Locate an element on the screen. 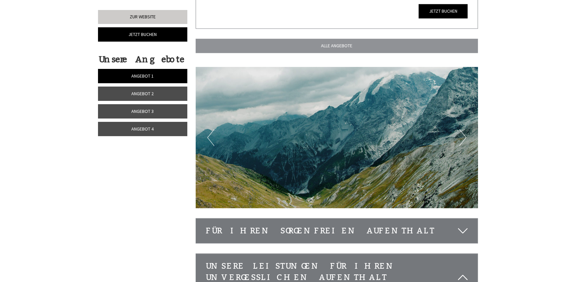 This screenshot has width=576, height=282. a: Zur Website is located at coordinates (143, 17).